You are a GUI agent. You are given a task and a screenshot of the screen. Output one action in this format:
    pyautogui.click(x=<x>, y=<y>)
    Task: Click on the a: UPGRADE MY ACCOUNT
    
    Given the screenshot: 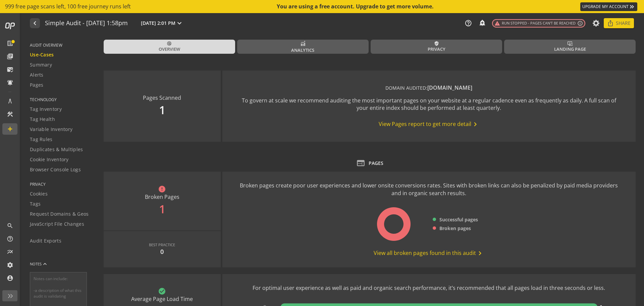 What is the action you would take?
    pyautogui.click(x=609, y=7)
    